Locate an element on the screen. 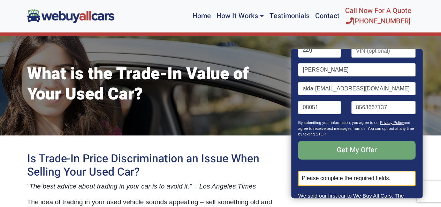 Image resolution: width=441 pixels, height=207 pixels. p: By submitting your information, you agree to our and agree to receive text messages from us. You ... is located at coordinates (357, 130).